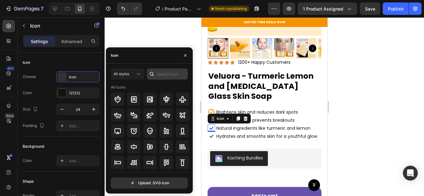 This screenshot has width=424, height=196. Describe the element at coordinates (370, 9) in the screenshot. I see `button: Save` at that location.